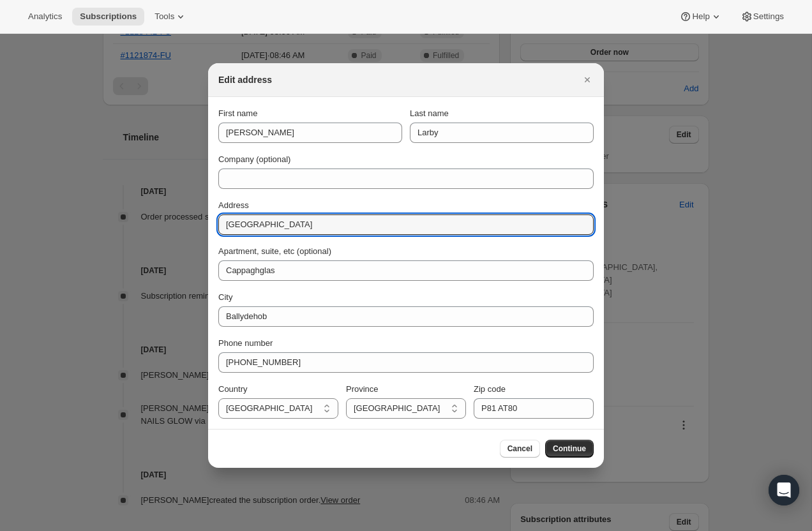  What do you see at coordinates (164, 17) in the screenshot?
I see `span: Tools` at bounding box center [164, 17].